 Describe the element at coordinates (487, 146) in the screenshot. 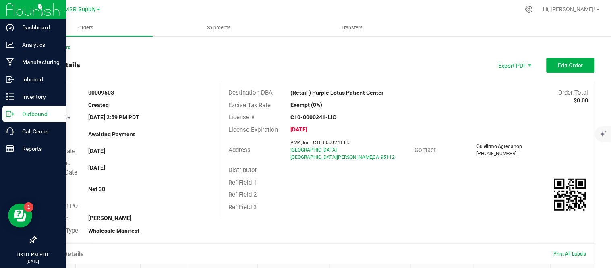

I see `span: Guiellrmo` at that location.